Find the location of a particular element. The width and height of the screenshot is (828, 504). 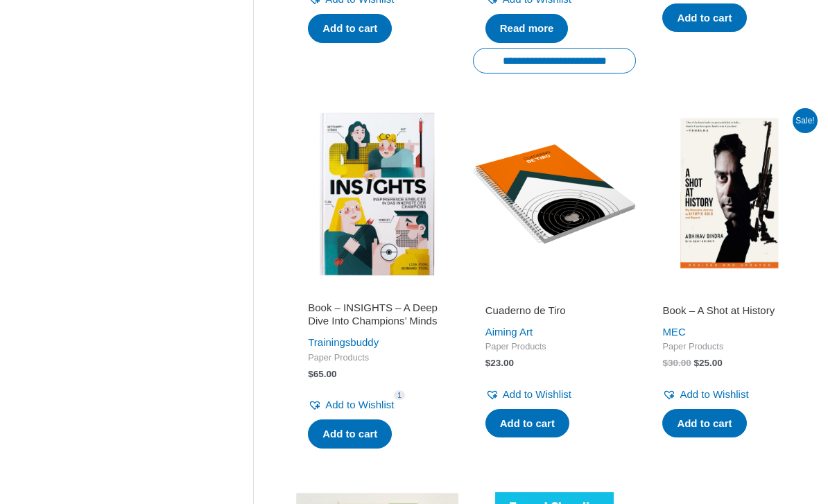

a: Book – INSIGHTS – A Deep Dive Into Champions’ Minds is located at coordinates (377, 317).